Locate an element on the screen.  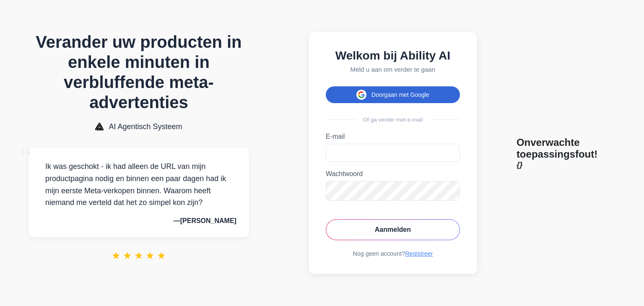
img: Logo van het AI Agentic System is located at coordinates (100, 126).